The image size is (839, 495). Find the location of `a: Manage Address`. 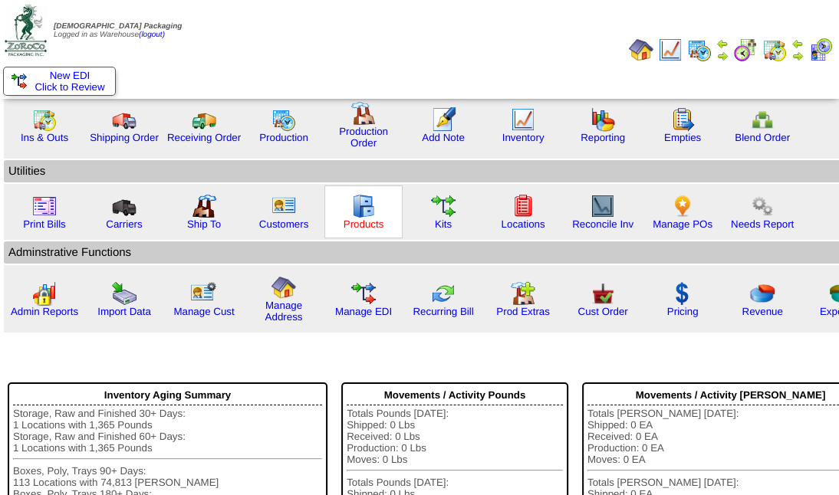

a: Manage Address is located at coordinates (284, 311).